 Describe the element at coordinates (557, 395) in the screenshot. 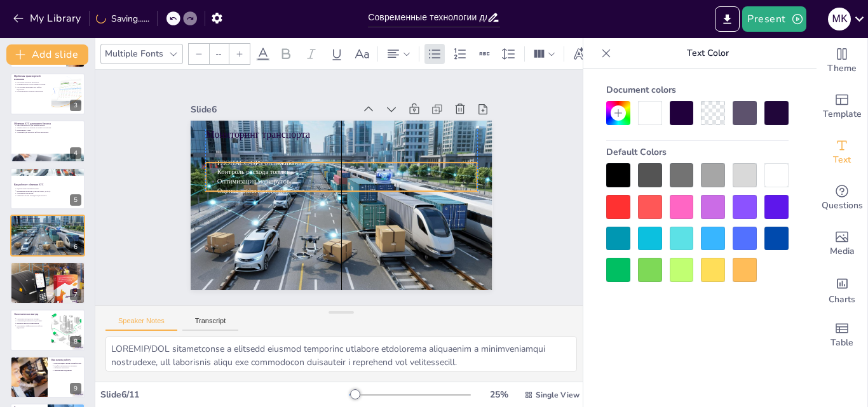

I see `span: Single View` at that location.